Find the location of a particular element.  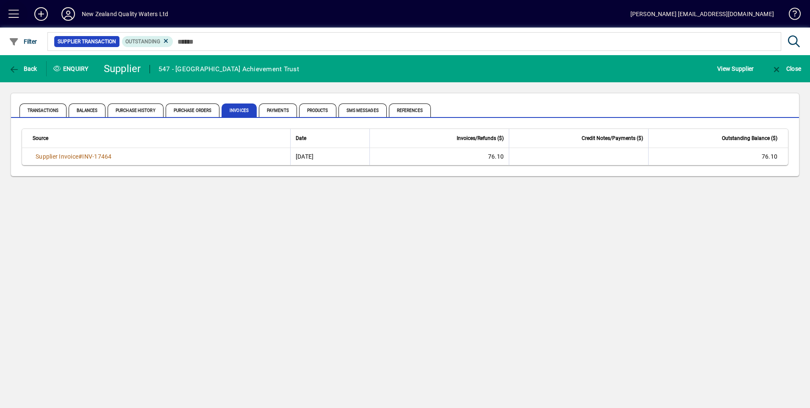

span: Invoices is located at coordinates (239, 110).